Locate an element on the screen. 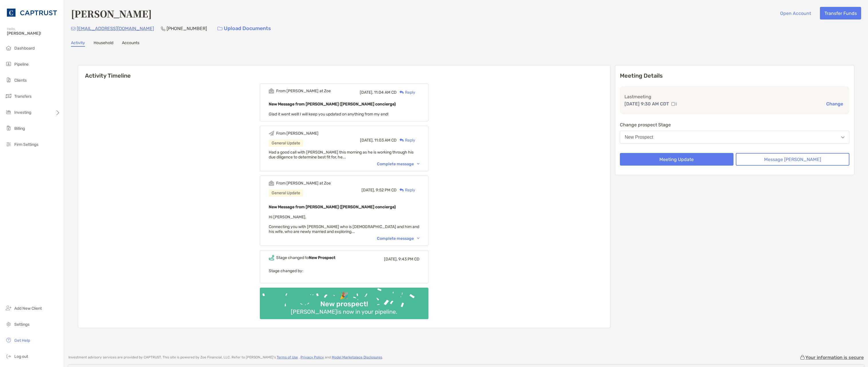  img: CAPTRUST Logo is located at coordinates (32, 13).